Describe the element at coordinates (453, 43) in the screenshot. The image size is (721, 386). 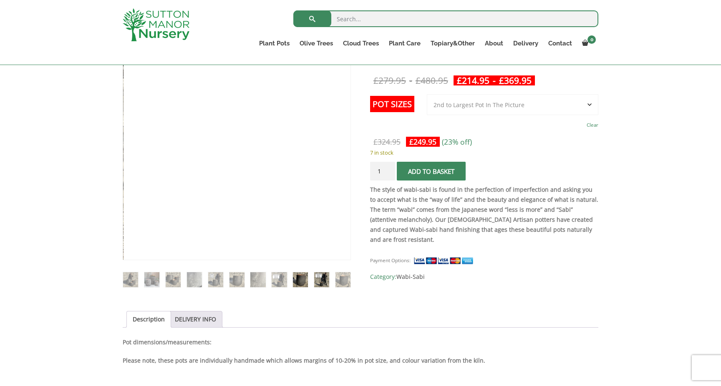
I see `a: Topiary&Other` at that location.